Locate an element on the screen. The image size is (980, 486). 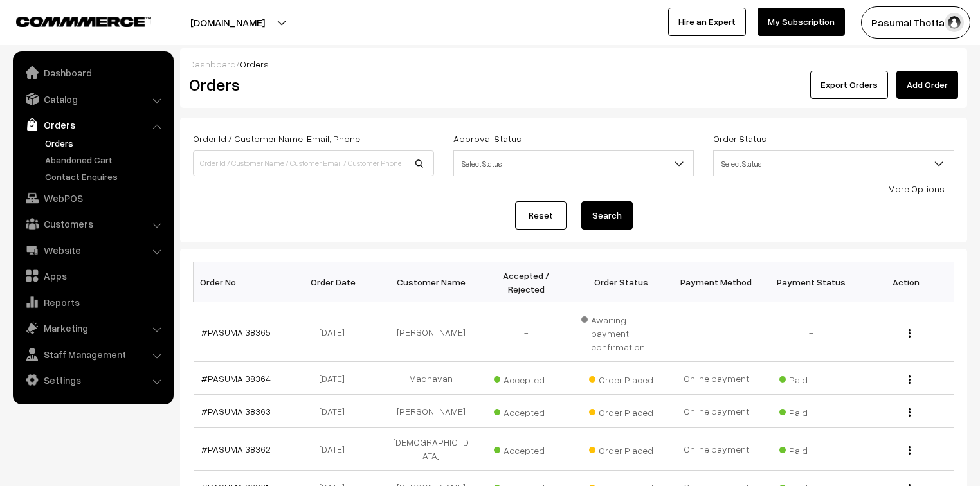
th: Action is located at coordinates (907, 282).